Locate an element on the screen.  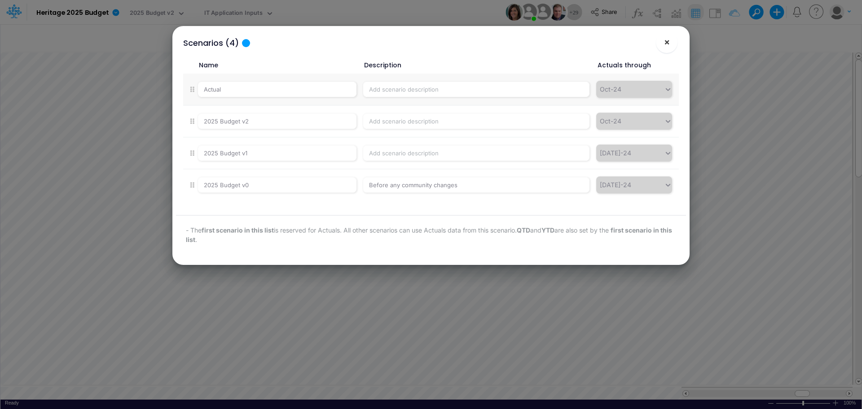
strong: YTD is located at coordinates (548, 230).